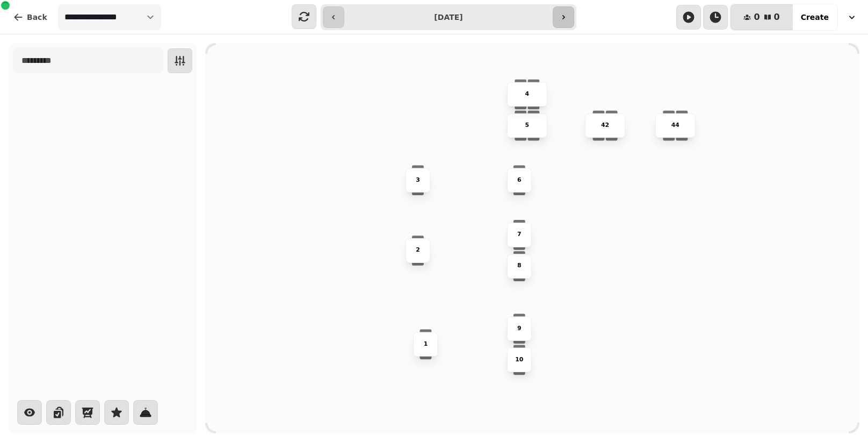 This screenshot has height=442, width=868. What do you see at coordinates (605, 125) in the screenshot?
I see `p: 42` at bounding box center [605, 125].